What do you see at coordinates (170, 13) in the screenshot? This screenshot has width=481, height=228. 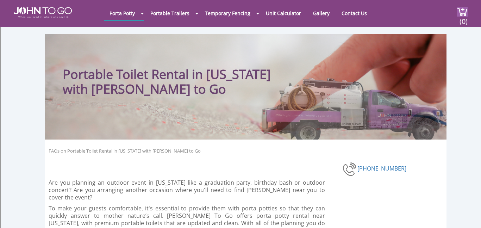 I see `a: Portable Trailers` at bounding box center [170, 13].